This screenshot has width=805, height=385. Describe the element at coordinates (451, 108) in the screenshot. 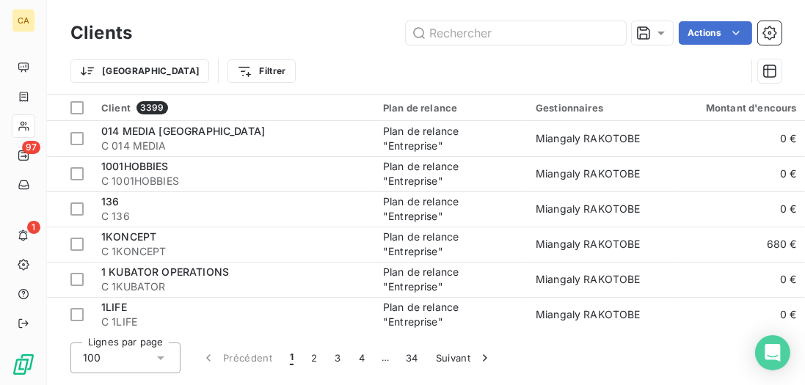

I see `div: Plan de relance` at that location.